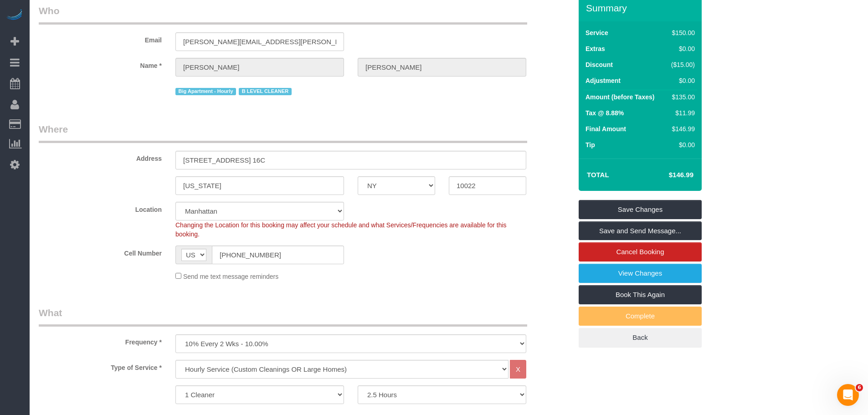  I want to click on label: Service, so click(597, 33).